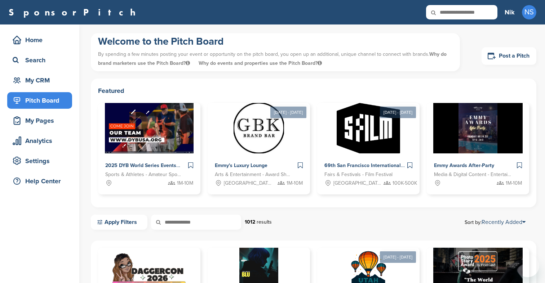  I want to click on span: NS, so click(529, 12).